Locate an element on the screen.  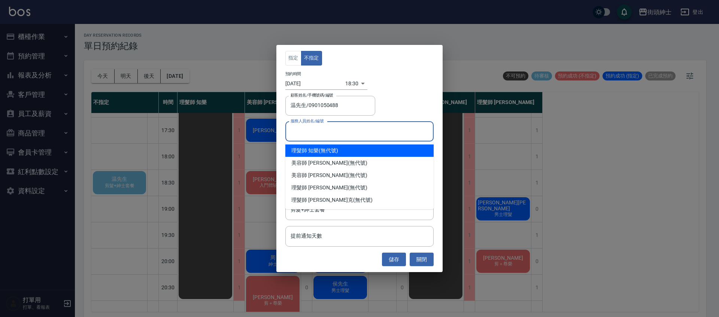
label: 服務人員姓名/編號 is located at coordinates (307, 121).